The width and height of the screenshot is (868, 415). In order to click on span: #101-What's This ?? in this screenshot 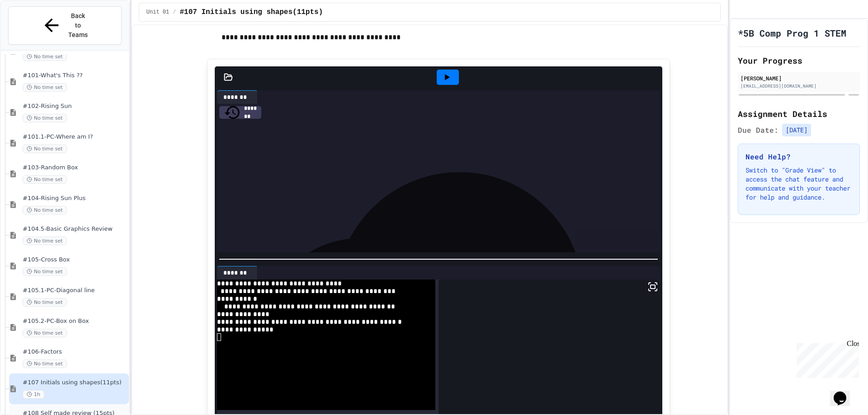, I will do `click(75, 75)`.